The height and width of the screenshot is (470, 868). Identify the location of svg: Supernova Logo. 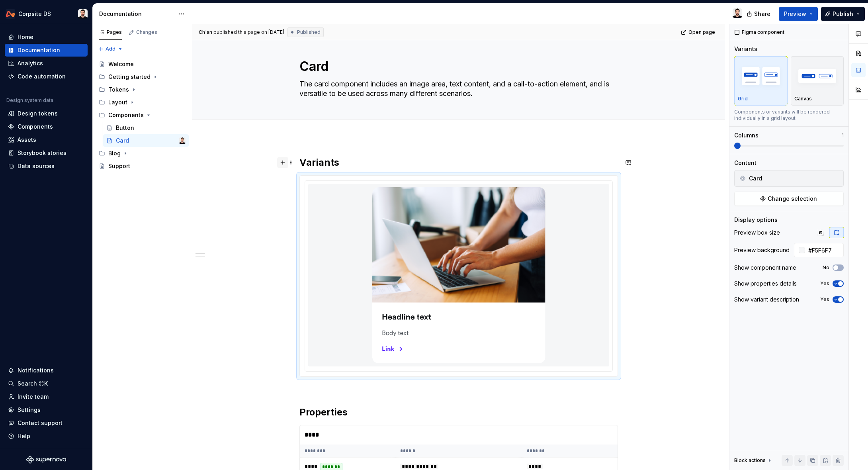
(46, 459).